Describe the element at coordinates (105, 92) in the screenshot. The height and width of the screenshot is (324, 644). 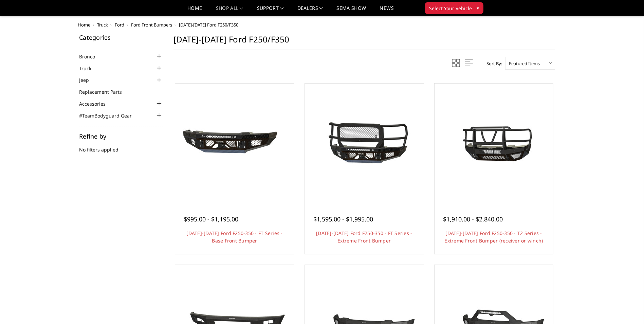
I see `a: Replacement Parts` at that location.